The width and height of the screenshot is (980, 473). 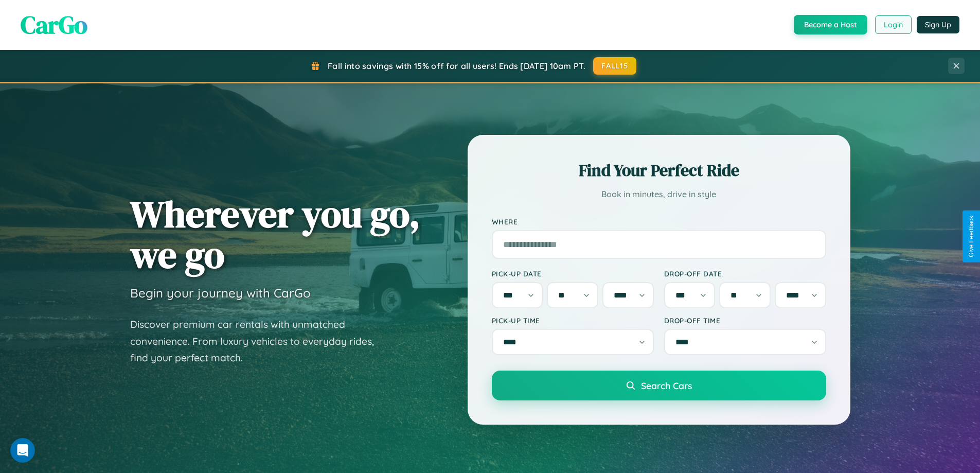 I want to click on button: Search Cars, so click(x=659, y=386).